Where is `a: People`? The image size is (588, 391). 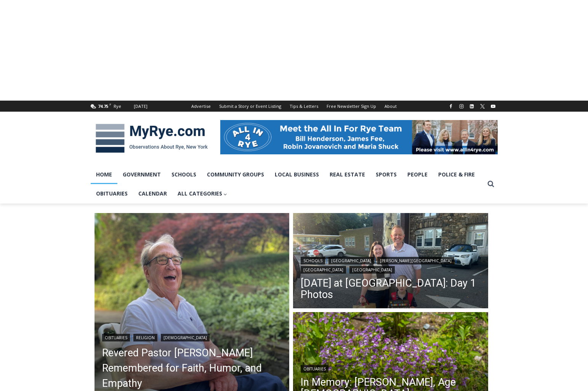
a: People is located at coordinates (417, 174).